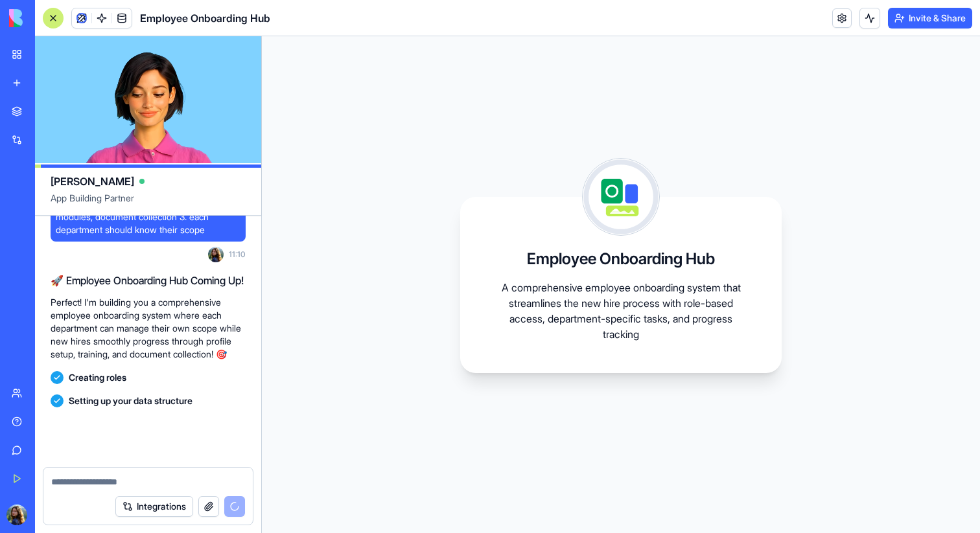  I want to click on span: Creating roles, so click(97, 378).